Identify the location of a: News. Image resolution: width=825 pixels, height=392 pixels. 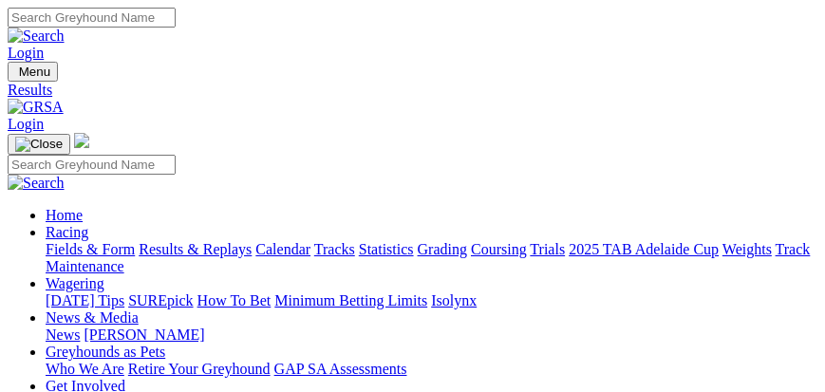
(63, 334).